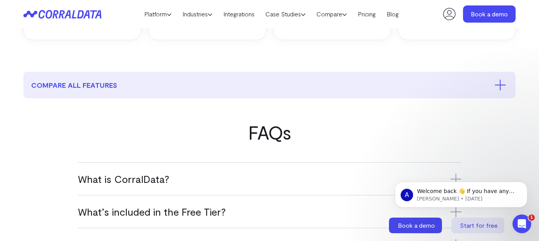 Image resolution: width=539 pixels, height=241 pixels. What do you see at coordinates (84, 34) in the screenshot?
I see `p: Message from Alex, sent 9w ago` at bounding box center [84, 34].